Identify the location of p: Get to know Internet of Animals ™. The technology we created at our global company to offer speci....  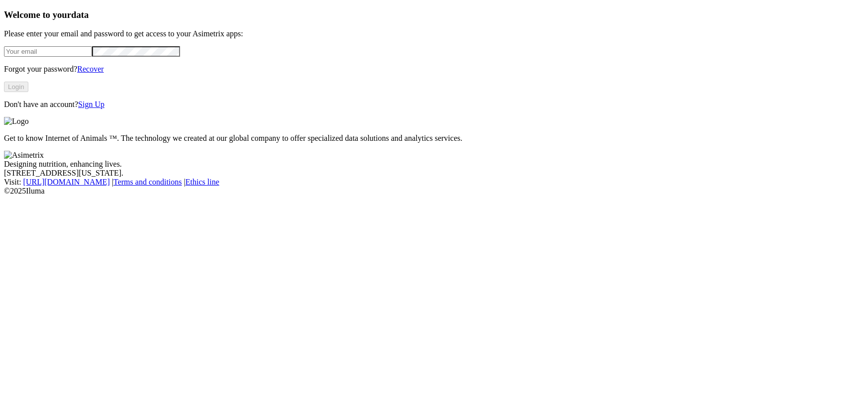
(434, 139).